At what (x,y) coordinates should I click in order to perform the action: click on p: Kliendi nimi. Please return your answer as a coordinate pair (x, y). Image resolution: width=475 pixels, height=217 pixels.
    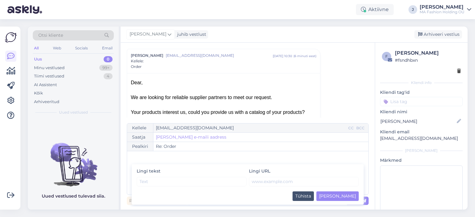
    Looking at the image, I should click on (421, 112).